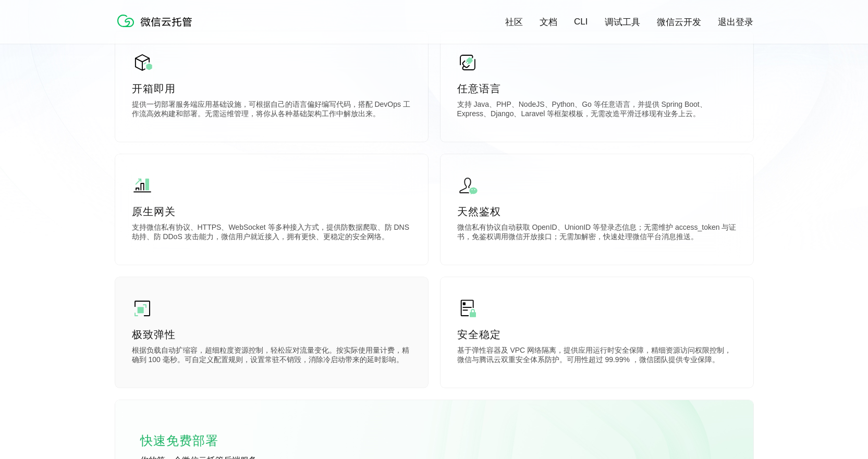  I want to click on a: 退出登录, so click(735, 22).